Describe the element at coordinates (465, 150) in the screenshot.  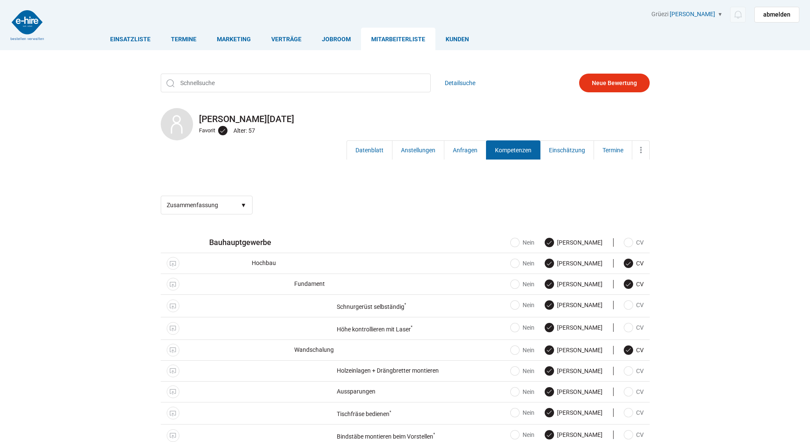
I see `a: Anfragen` at that location.